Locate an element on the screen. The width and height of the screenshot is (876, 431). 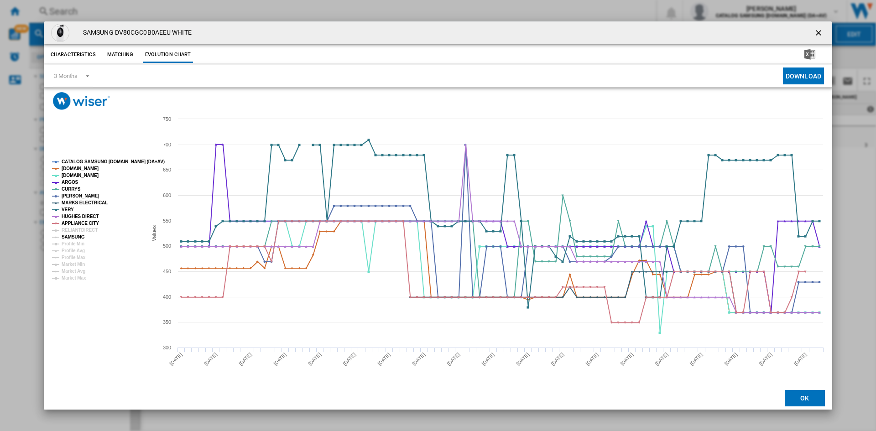
button: Download is located at coordinates (804, 76).